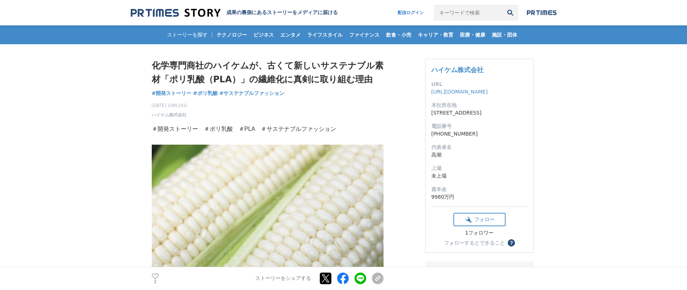 The height and width of the screenshot is (290, 687). What do you see at coordinates (325, 35) in the screenshot?
I see `span: ライフスタイル` at bounding box center [325, 35].